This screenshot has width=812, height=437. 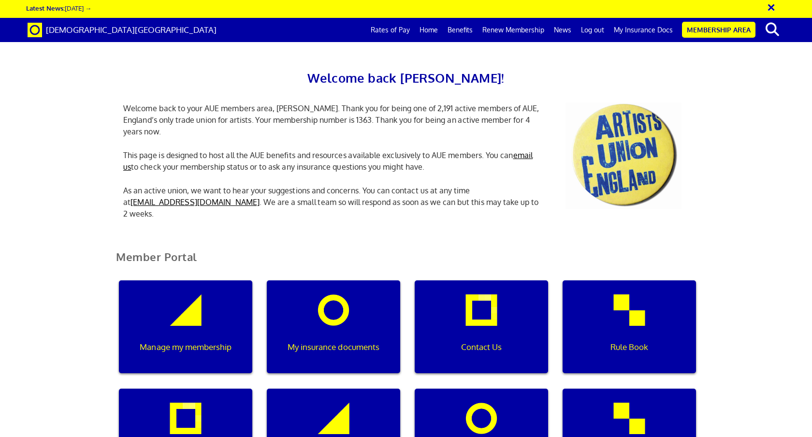 What do you see at coordinates (593, 30) in the screenshot?
I see `a: Log out` at bounding box center [593, 30].